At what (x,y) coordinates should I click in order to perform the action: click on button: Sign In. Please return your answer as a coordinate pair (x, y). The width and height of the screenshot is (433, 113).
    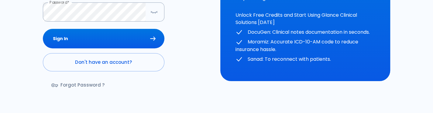
    Looking at the image, I should click on (104, 39).